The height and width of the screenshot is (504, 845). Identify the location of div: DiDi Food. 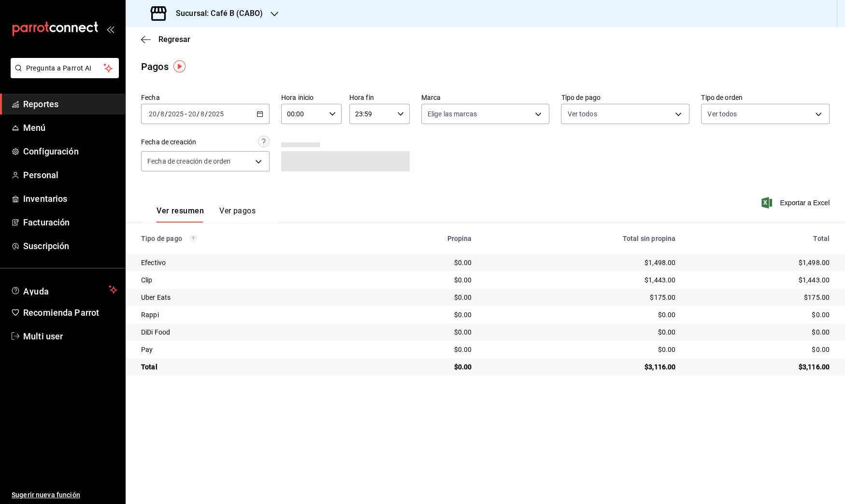
(246, 332).